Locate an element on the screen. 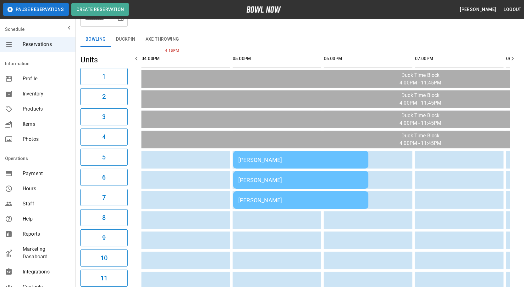 The height and width of the screenshot is (287, 524). span: Profile is located at coordinates (47, 79).